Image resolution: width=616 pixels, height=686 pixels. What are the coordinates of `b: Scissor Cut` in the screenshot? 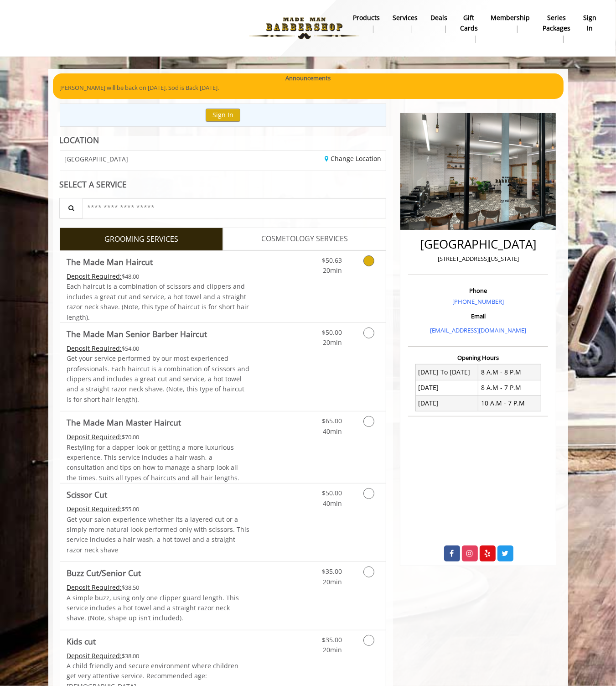 It's located at (87, 495).